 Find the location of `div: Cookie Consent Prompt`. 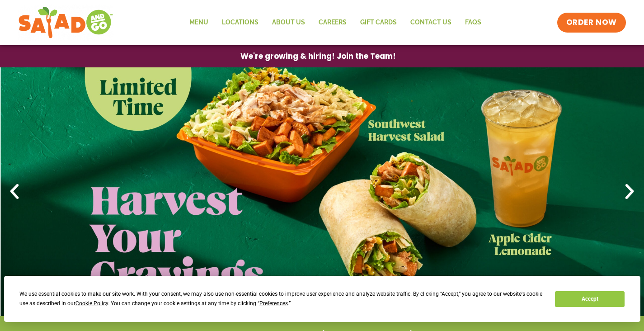

div: Cookie Consent Prompt is located at coordinates (322, 299).